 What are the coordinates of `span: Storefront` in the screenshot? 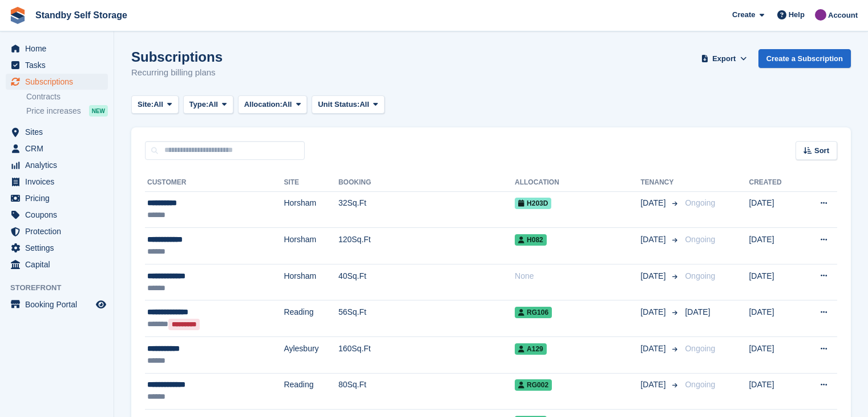 It's located at (61, 288).